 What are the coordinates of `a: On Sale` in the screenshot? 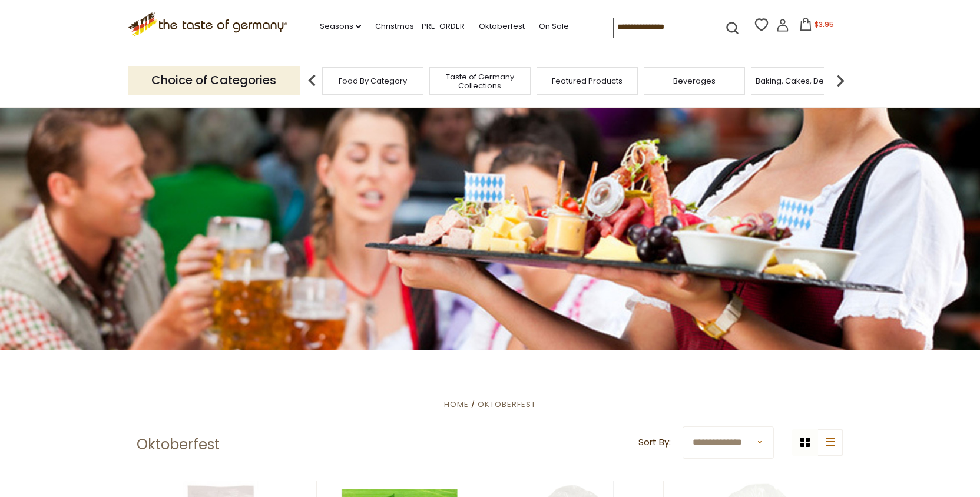 It's located at (554, 26).